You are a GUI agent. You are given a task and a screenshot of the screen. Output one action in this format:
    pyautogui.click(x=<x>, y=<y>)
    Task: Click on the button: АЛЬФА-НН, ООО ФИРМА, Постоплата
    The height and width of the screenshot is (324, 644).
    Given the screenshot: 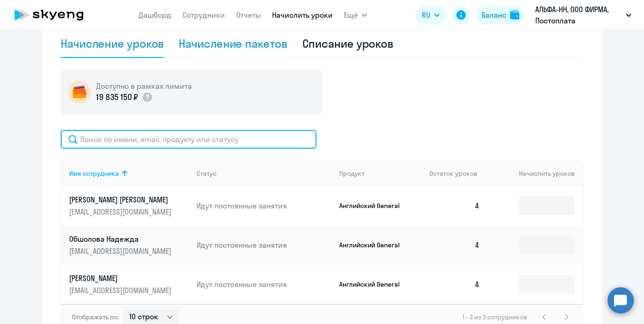 What is the action you would take?
    pyautogui.click(x=584, y=15)
    